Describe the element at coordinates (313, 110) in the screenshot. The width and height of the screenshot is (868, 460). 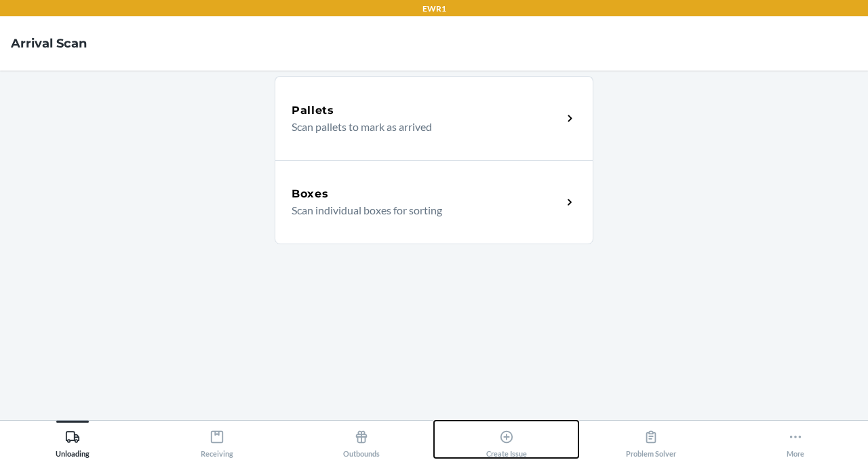
I see `h5: Pallets` at that location.